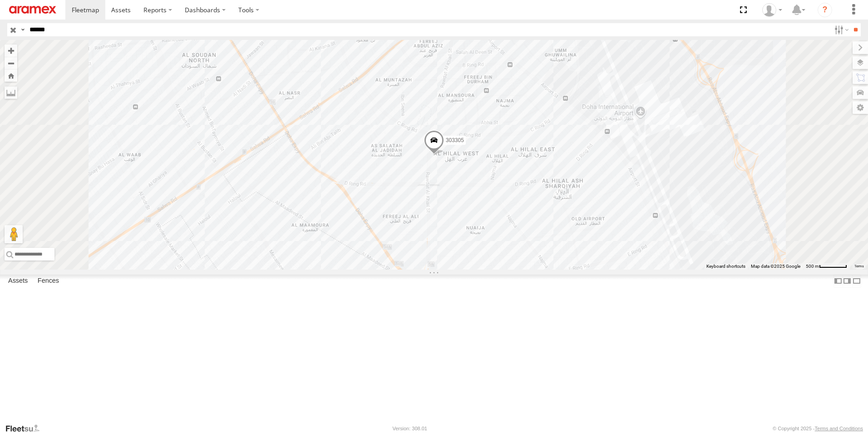 The height and width of the screenshot is (433, 868). What do you see at coordinates (11, 51) in the screenshot?
I see `button: Zoom in` at bounding box center [11, 51].